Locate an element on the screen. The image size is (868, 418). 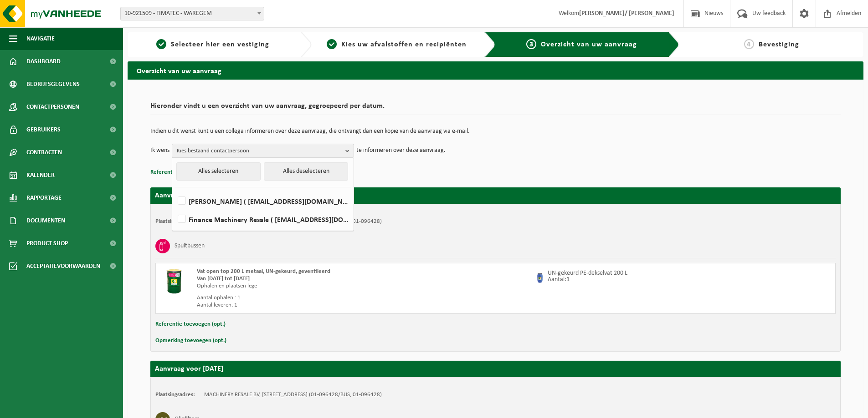
h2: Hieronder vindt u een overzicht van uw aanvraag, gegroepeerd per datum. is located at coordinates (495, 108).